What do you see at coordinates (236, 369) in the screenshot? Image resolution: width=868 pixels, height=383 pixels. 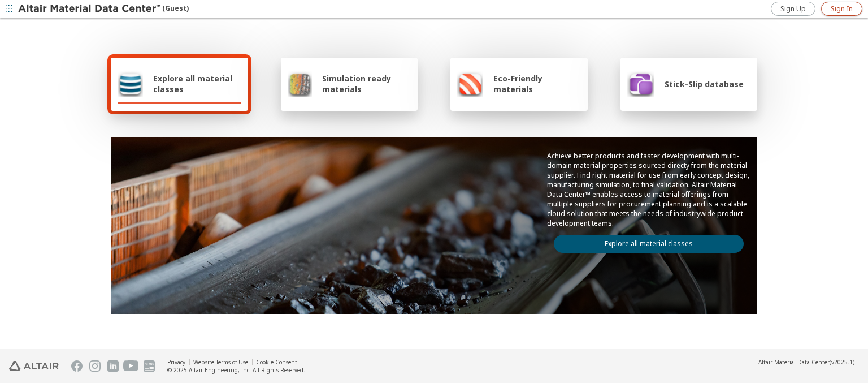 I see `div: © 2025 Altair Engineering, Inc. All Rights Reserved.` at bounding box center [236, 369].